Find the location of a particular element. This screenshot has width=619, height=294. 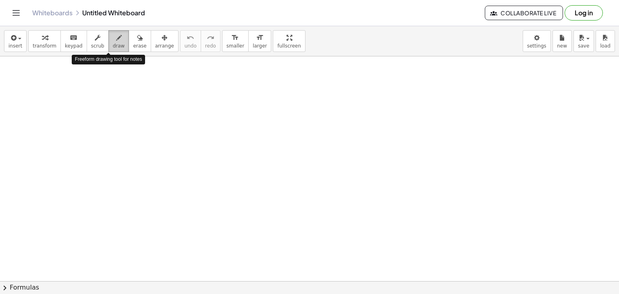

span: load is located at coordinates (605, 46).